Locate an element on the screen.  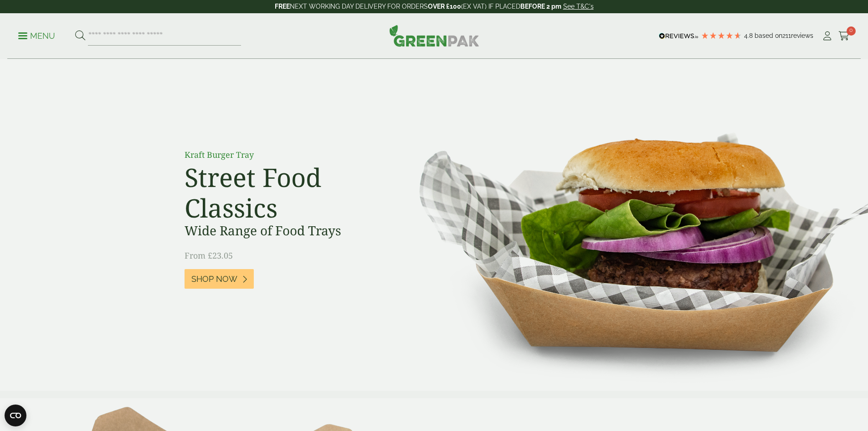
strong: FREE is located at coordinates (282, 6).